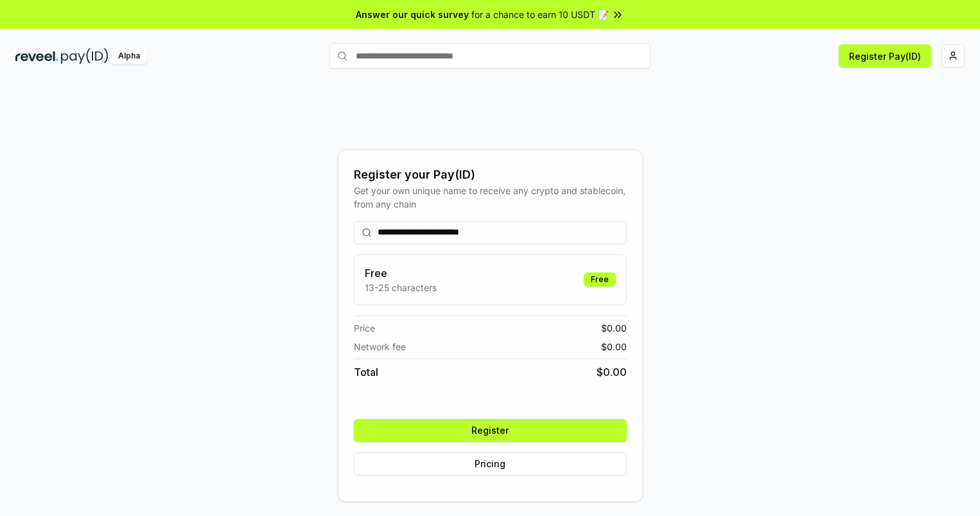  Describe the element at coordinates (364, 328) in the screenshot. I see `span: Price` at that location.